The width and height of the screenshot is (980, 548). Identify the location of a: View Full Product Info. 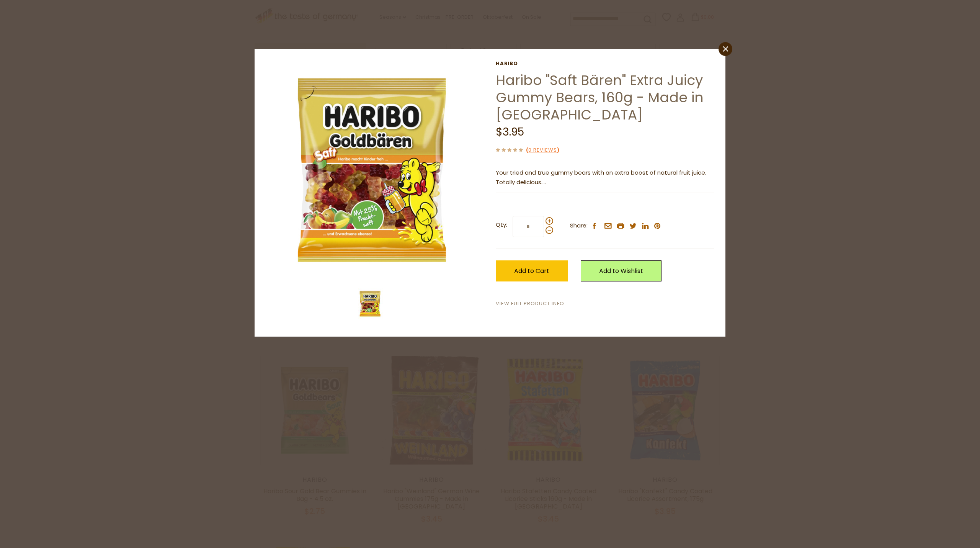
(530, 303).